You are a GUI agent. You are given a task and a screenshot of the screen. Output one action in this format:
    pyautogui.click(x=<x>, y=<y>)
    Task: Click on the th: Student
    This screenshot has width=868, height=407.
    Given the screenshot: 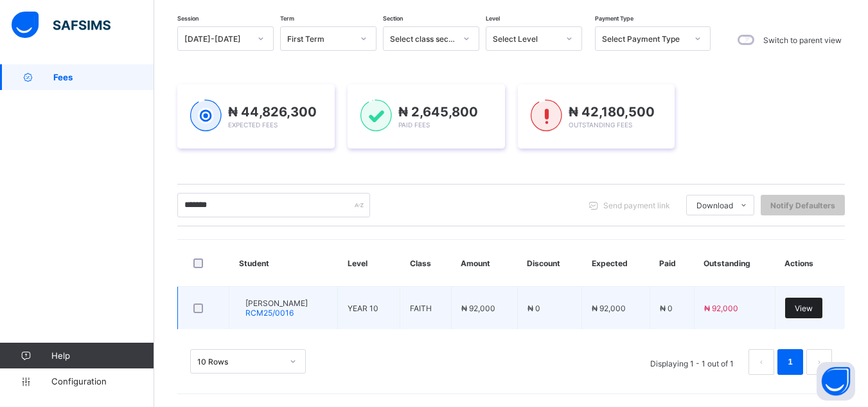 What is the action you would take?
    pyautogui.click(x=283, y=263)
    